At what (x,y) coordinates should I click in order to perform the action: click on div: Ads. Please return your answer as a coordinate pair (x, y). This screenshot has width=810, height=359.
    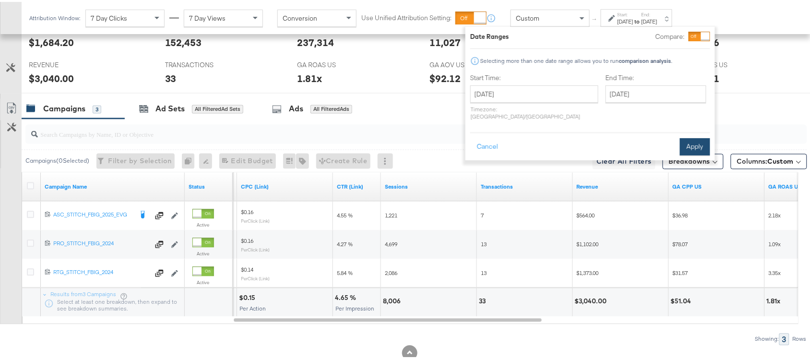
    Looking at the image, I should click on (296, 107).